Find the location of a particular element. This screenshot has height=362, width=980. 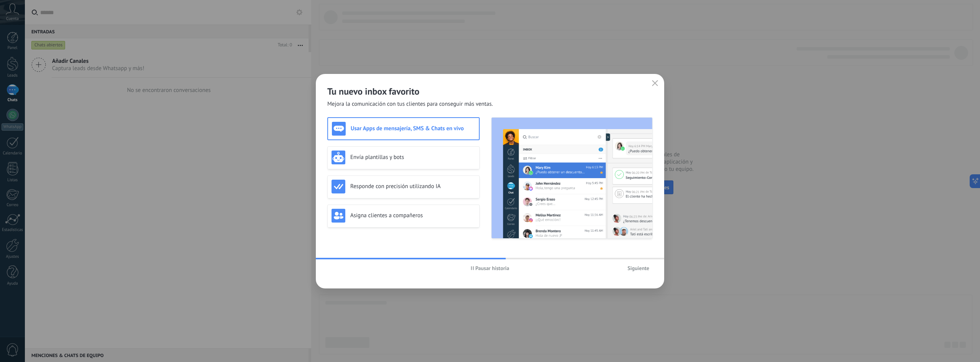

button: Pausar historia is located at coordinates (490, 268).